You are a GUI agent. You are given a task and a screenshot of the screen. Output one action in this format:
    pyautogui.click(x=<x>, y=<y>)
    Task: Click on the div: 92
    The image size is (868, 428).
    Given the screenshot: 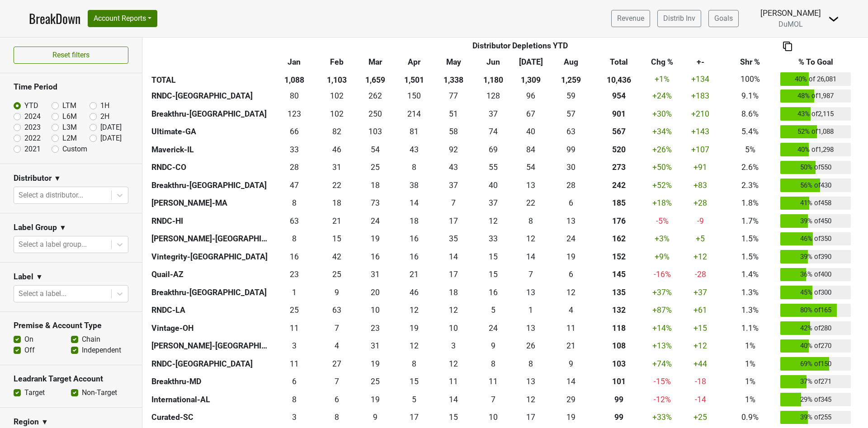 What is the action you would take?
    pyautogui.click(x=453, y=150)
    